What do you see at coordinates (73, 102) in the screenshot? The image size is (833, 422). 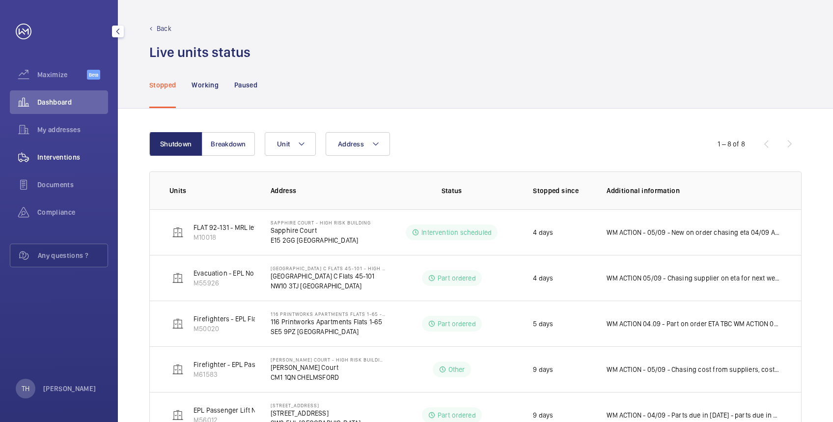 I see `span: Dashboard` at bounding box center [73, 102].